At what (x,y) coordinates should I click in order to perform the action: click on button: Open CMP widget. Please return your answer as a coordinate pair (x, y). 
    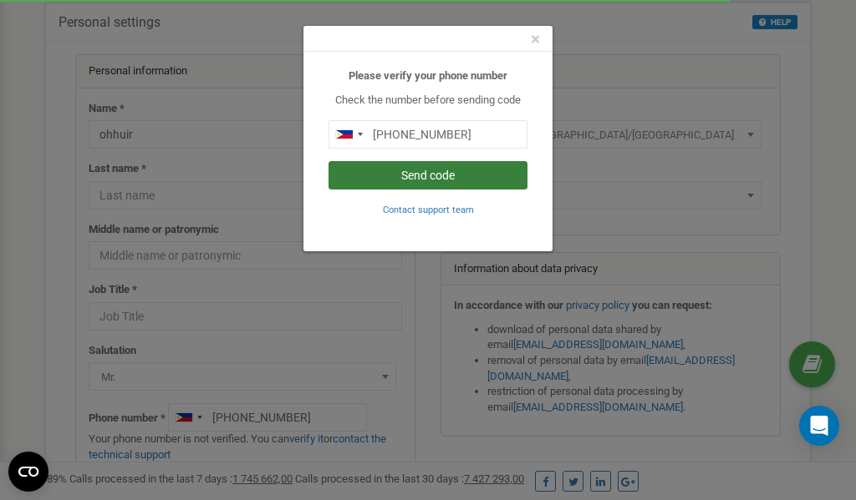
    Looking at the image, I should click on (28, 472).